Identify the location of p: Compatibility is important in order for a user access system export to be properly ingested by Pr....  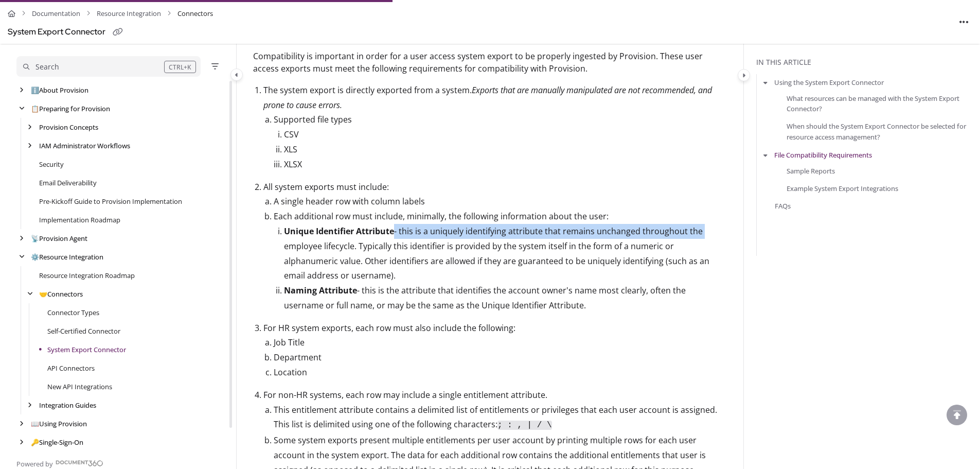
(490, 62).